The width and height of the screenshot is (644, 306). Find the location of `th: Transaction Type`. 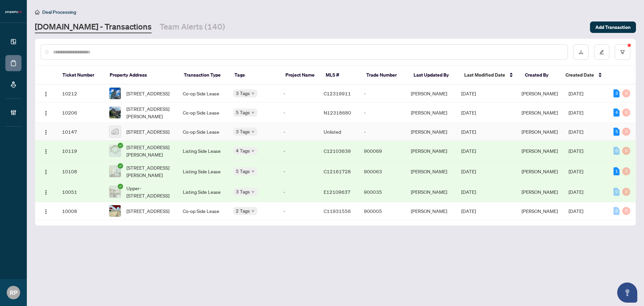

th: Transaction Type is located at coordinates (204, 75).